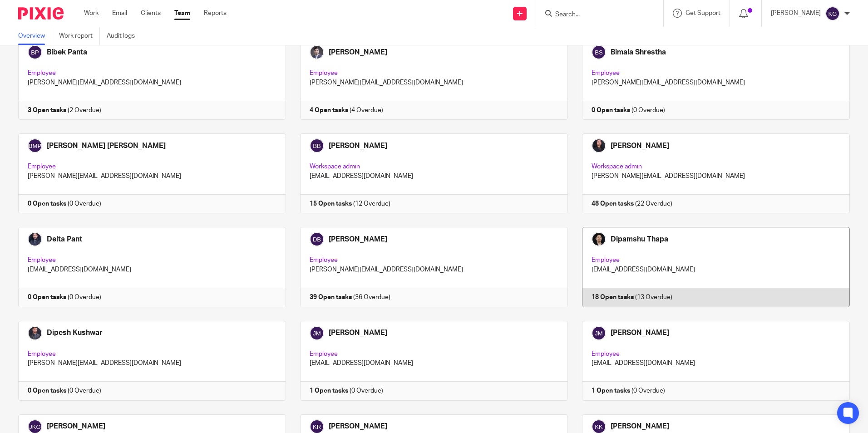  What do you see at coordinates (703, 13) in the screenshot?
I see `span: Get Support` at bounding box center [703, 13].